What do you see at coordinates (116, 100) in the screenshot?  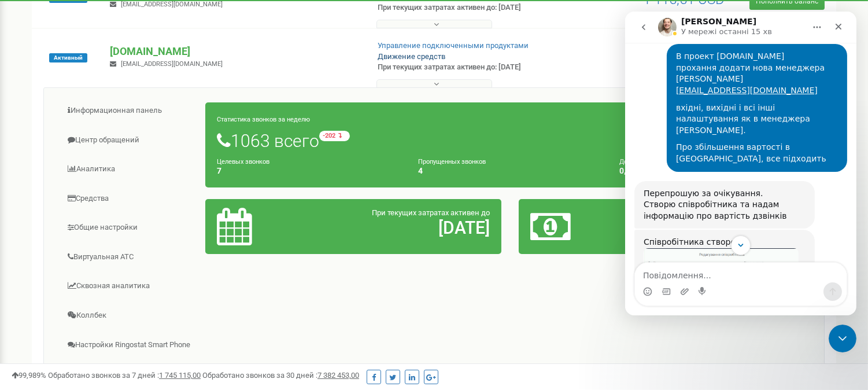 I see `div: Кирилл каже…` at bounding box center [116, 100].